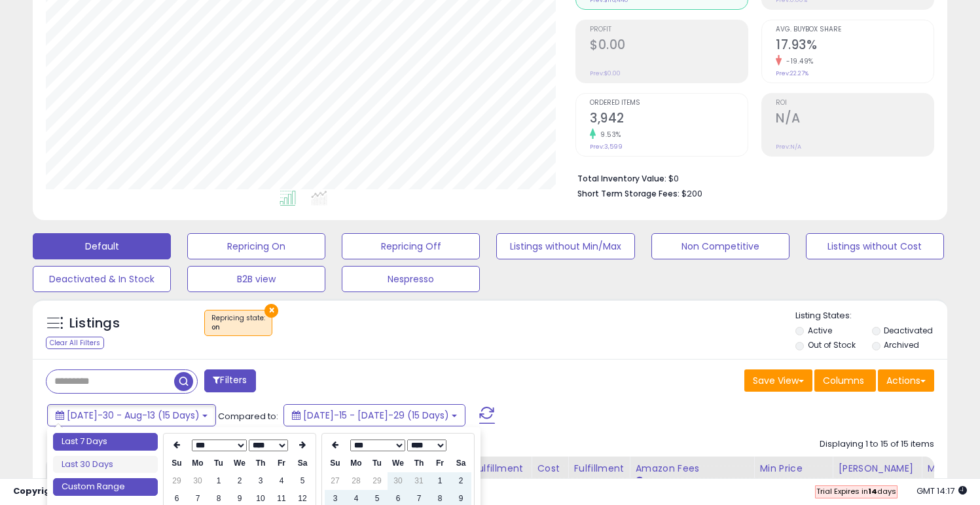  Describe the element at coordinates (605, 73) in the screenshot. I see `small: Prev: $0.00` at that location.